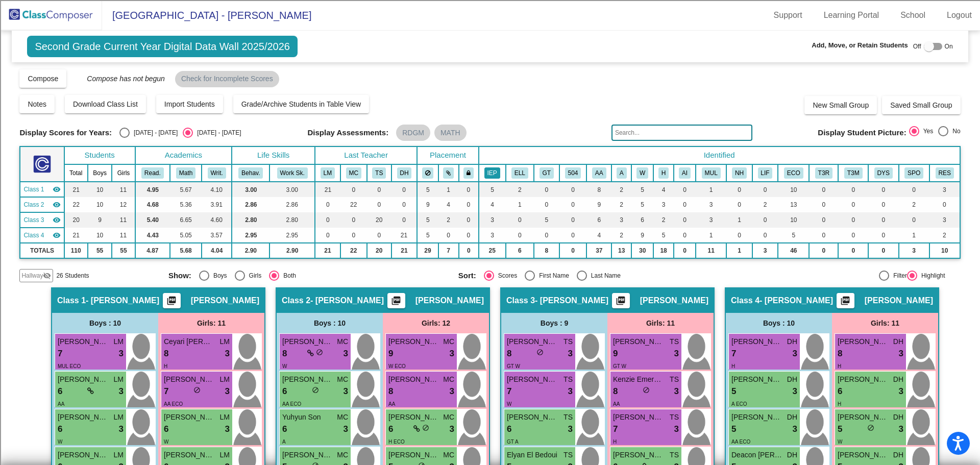  I want to click on td: 5.05, so click(186, 235).